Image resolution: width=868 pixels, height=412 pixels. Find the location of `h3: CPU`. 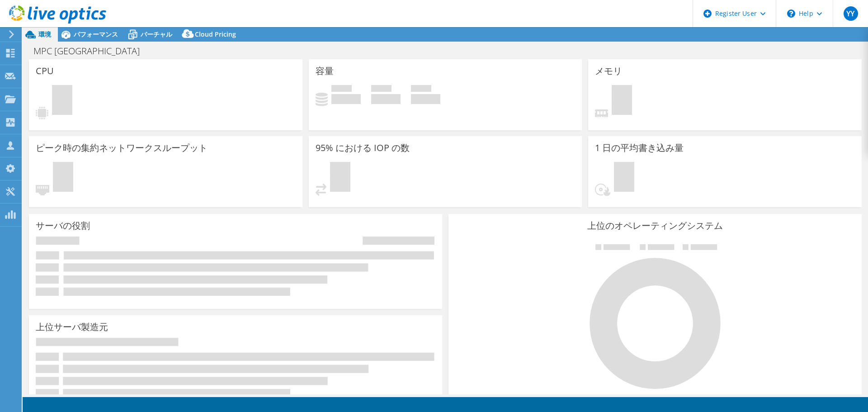

h3: CPU is located at coordinates (45, 71).